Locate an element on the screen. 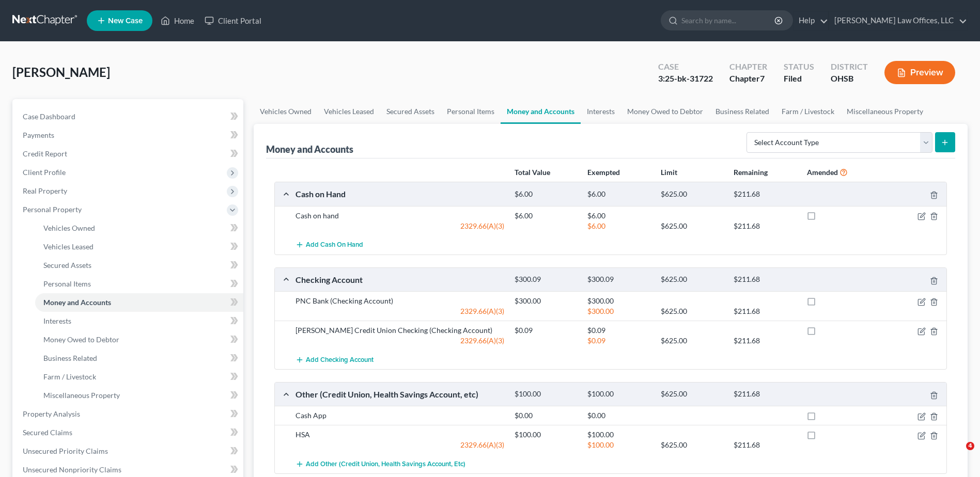 The height and width of the screenshot is (477, 980). span: Property Analysis is located at coordinates (51, 414).